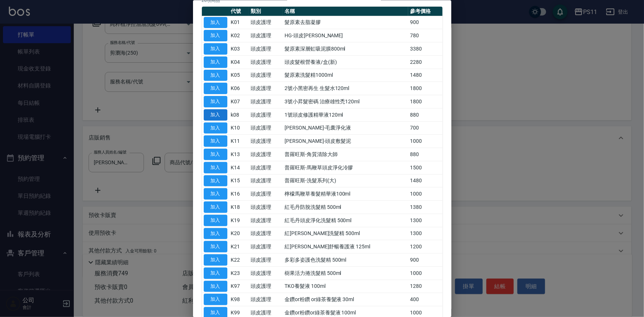  Describe the element at coordinates (266, 11) in the screenshot. I see `th: 類別` at that location.